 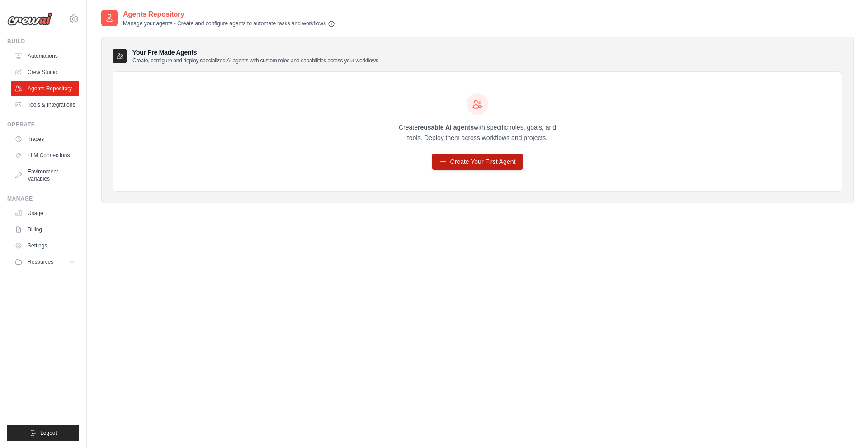 What do you see at coordinates (45, 262) in the screenshot?
I see `button: Resources` at bounding box center [45, 262].